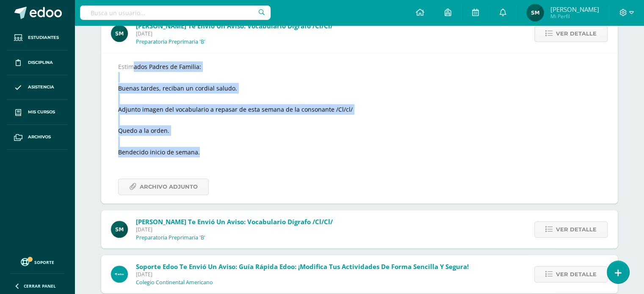 This screenshot has width=644, height=294. What do you see at coordinates (37, 261) in the screenshot?
I see `a: Soporte` at bounding box center [37, 261].